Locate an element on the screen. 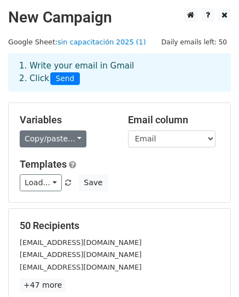 The width and height of the screenshot is (239, 297). div: Widget de chat is located at coordinates (212, 270).